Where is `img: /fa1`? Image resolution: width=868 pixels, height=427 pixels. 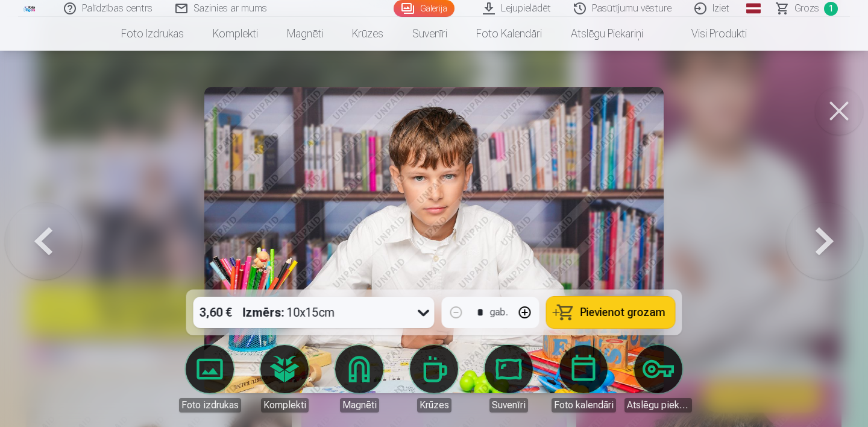 img: /fa1 is located at coordinates (29, 9).